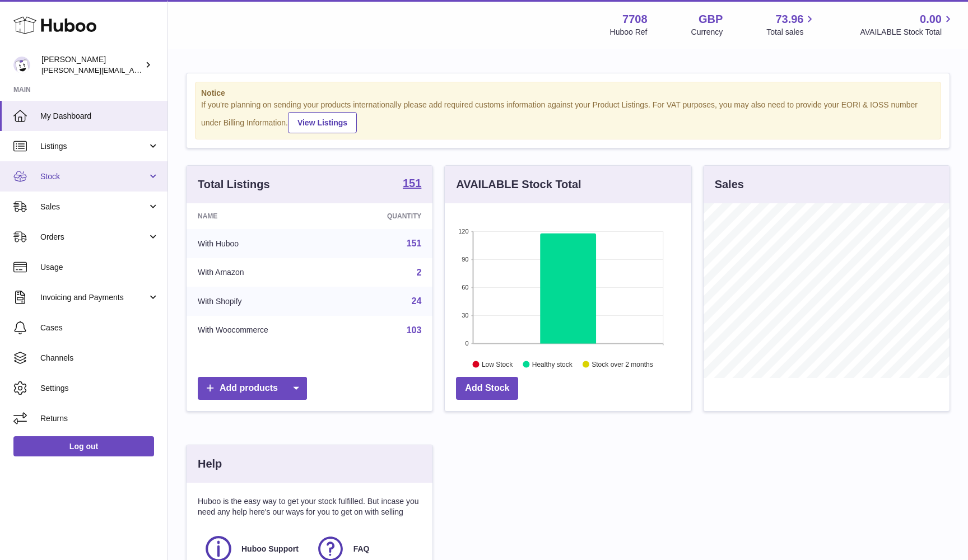 This screenshot has height=560, width=968. What do you see at coordinates (568, 93) in the screenshot?
I see `strong: Notice` at bounding box center [568, 93].